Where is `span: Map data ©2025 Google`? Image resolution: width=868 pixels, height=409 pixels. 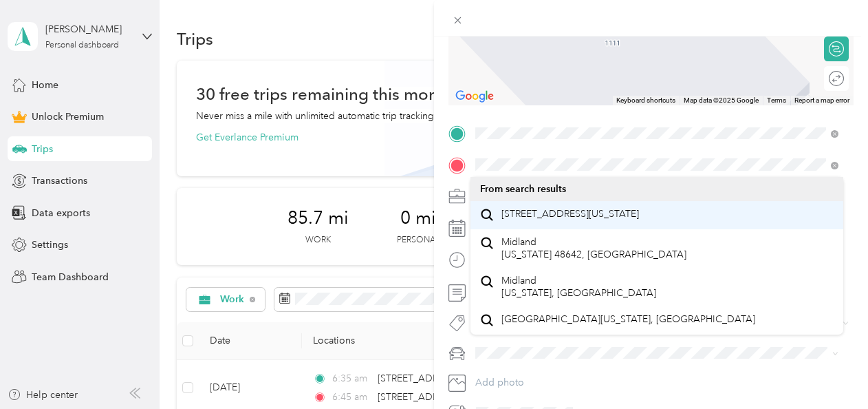
span: Map data ©2025 Google is located at coordinates (720, 99).